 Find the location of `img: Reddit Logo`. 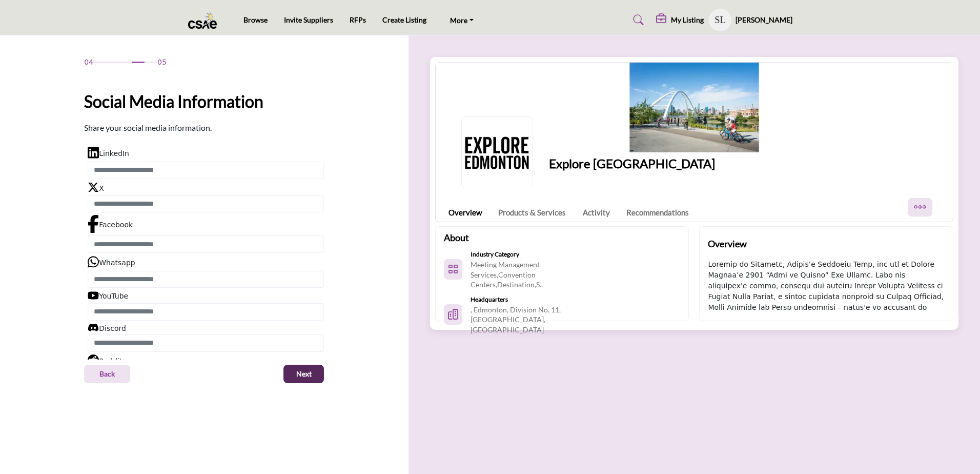

img: Reddit Logo is located at coordinates (94, 361).